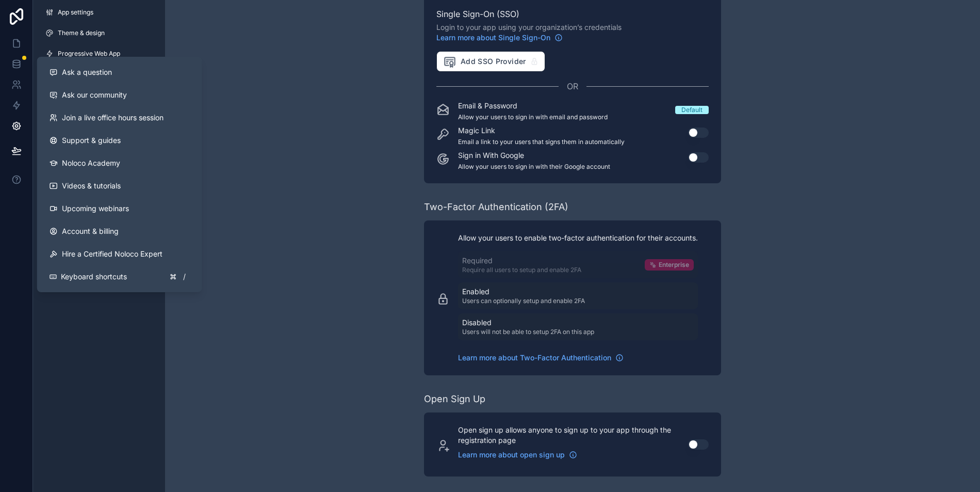 Image resolution: width=980 pixels, height=492 pixels. I want to click on span: Ask a question, so click(87, 73).